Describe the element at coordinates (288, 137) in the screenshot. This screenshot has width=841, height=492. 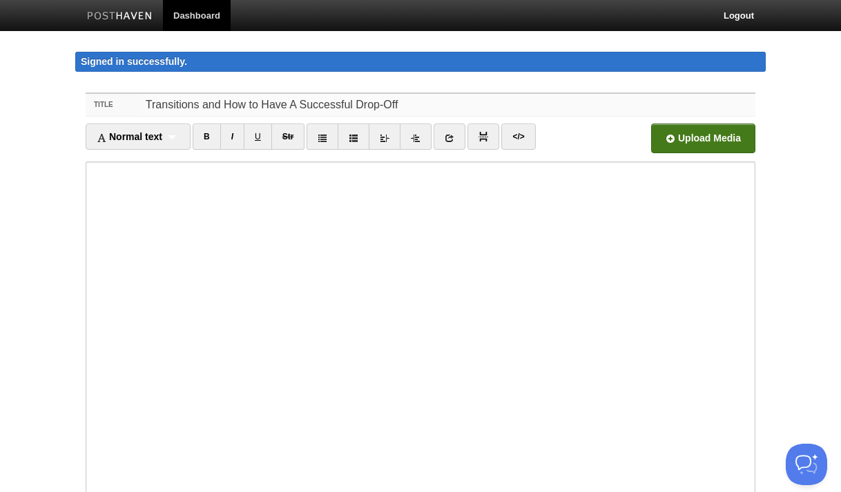
I see `a: Str` at that location.